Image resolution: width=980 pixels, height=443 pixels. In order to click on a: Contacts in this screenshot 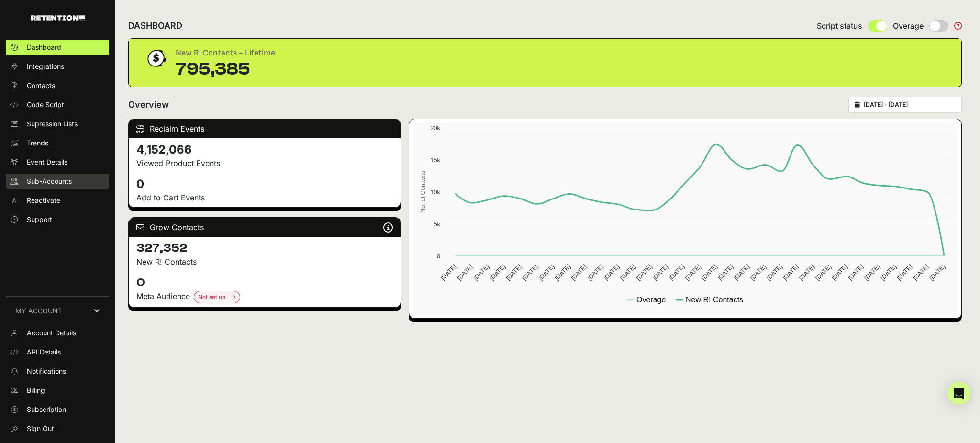, I will do `click(58, 85)`.